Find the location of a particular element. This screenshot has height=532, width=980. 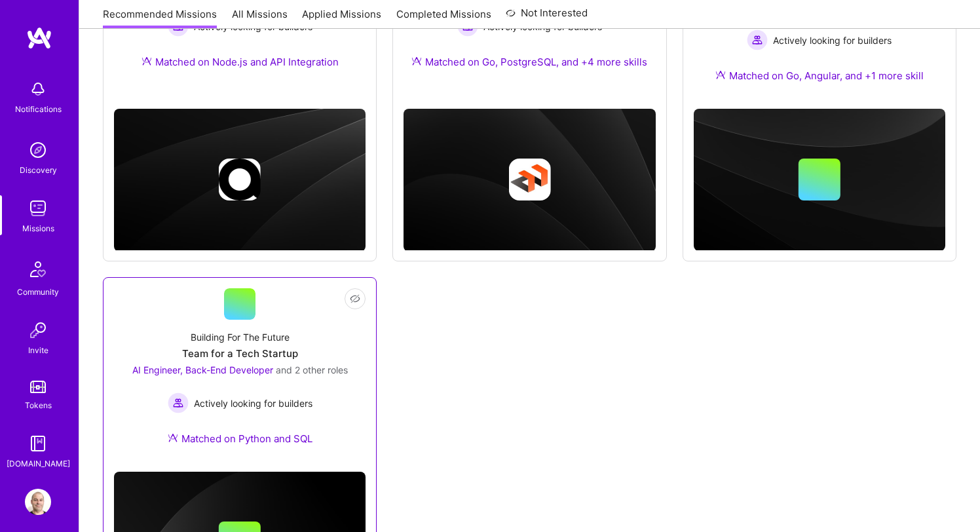

div: Community is located at coordinates (38, 291).